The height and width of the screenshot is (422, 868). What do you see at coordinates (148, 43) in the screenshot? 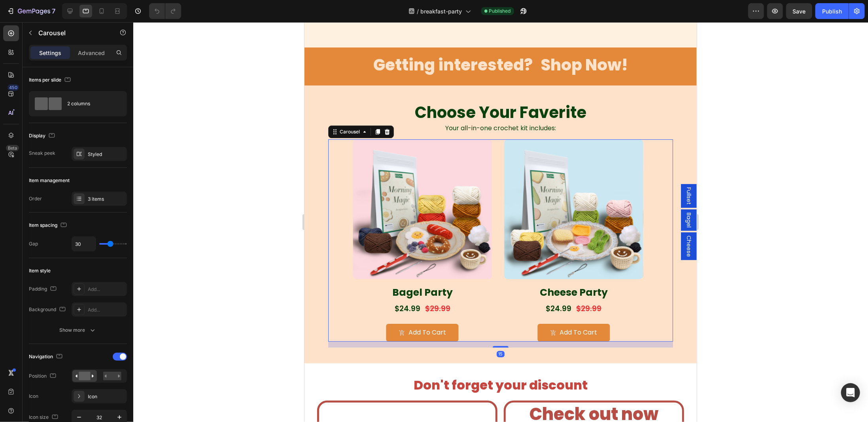
I see `h2: Getting interested?` at bounding box center [148, 43].